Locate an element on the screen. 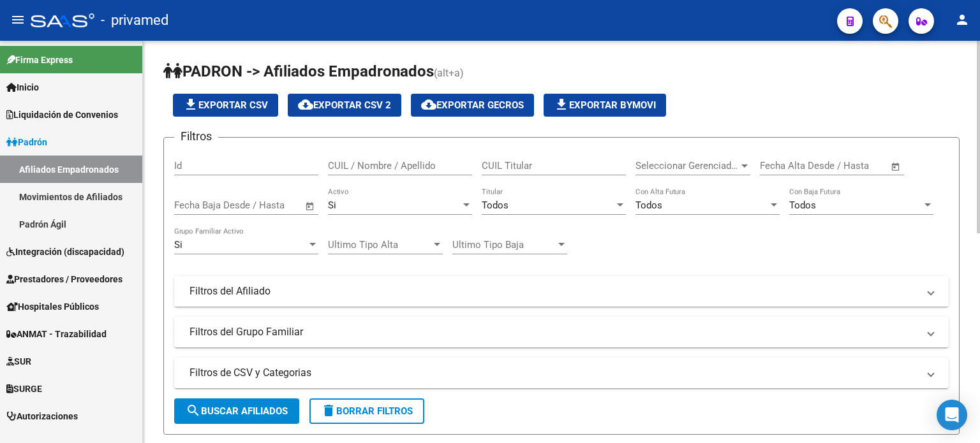  mat-icon: delete is located at coordinates (329, 410).